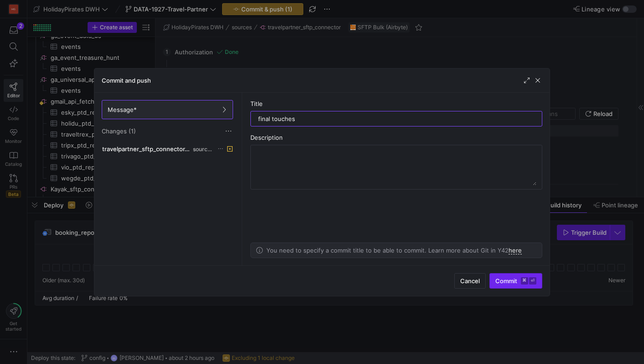 This screenshot has height=364, width=644. What do you see at coordinates (516, 281) in the screenshot?
I see `span: Commit` at bounding box center [516, 281].